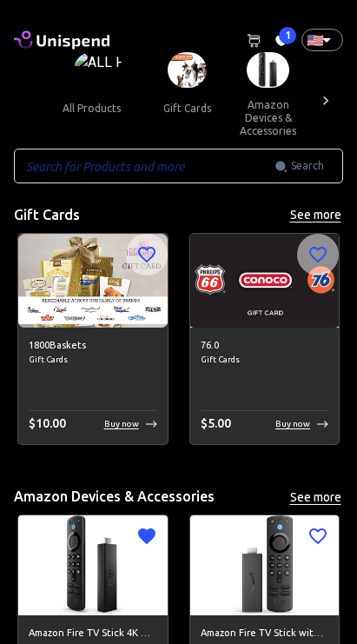 The image size is (357, 644). Describe the element at coordinates (187, 108) in the screenshot. I see `button: gift cards` at that location.